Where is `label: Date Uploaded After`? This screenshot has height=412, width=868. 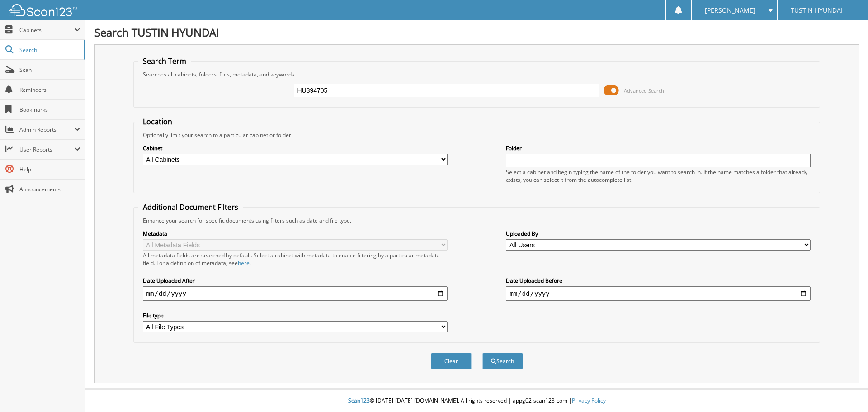
label: Date Uploaded After is located at coordinates (295, 281).